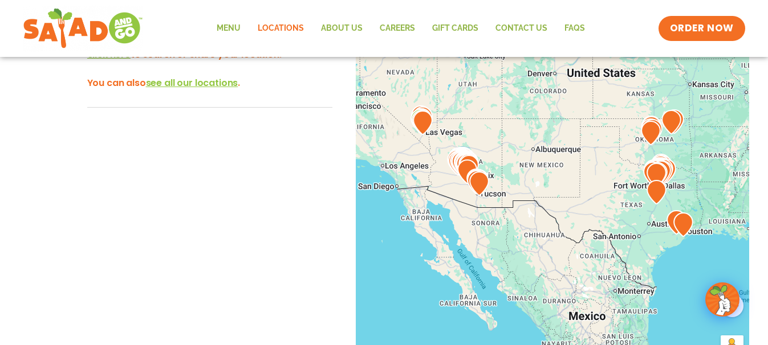 This screenshot has height=345, width=768. Describe the element at coordinates (280, 28) in the screenshot. I see `a: Locations` at that location.